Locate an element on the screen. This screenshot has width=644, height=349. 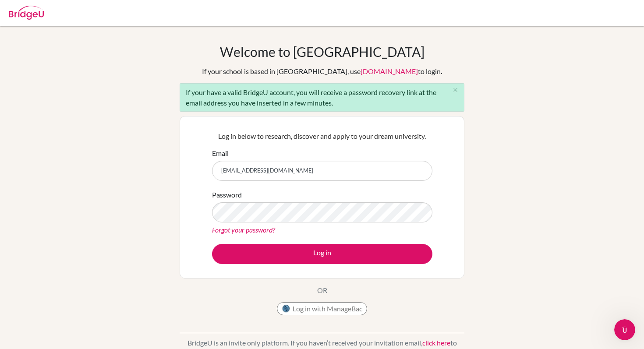
button: Log in is located at coordinates (322, 254).